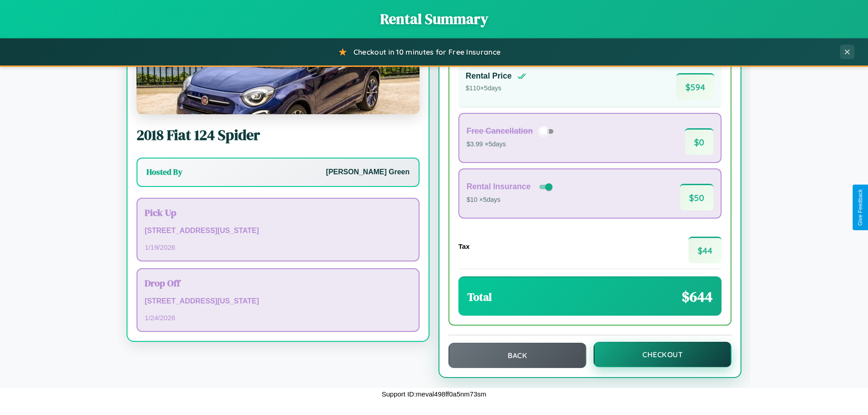  What do you see at coordinates (697, 296) in the screenshot?
I see `span: $ 644` at bounding box center [697, 296].